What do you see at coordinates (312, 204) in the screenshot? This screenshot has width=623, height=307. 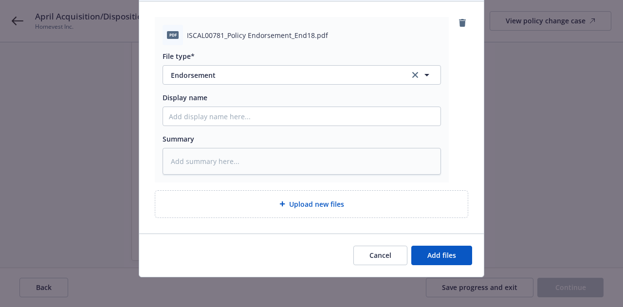 I see `div: Upload new files` at bounding box center [312, 204].